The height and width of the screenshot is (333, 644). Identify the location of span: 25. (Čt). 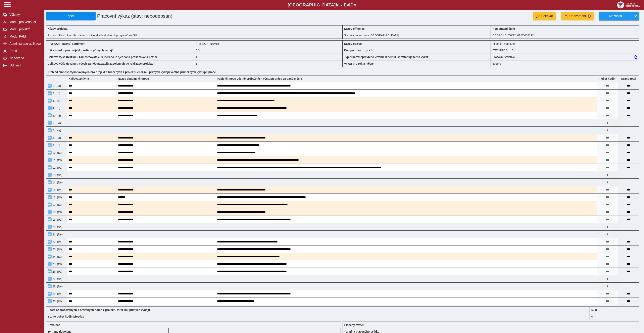
(56, 264).